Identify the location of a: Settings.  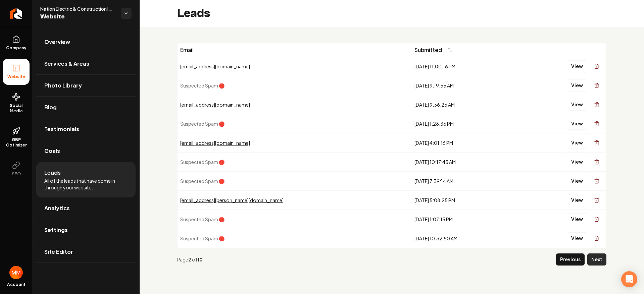
(86, 230).